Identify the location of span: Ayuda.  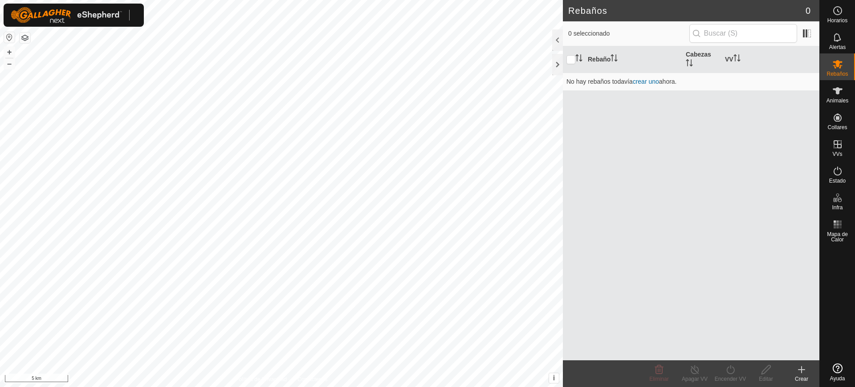
(838, 379).